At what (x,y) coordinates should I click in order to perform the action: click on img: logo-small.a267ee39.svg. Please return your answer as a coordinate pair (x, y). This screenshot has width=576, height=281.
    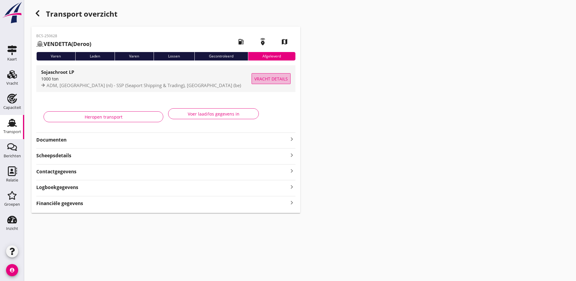
    Looking at the image, I should click on (12, 13).